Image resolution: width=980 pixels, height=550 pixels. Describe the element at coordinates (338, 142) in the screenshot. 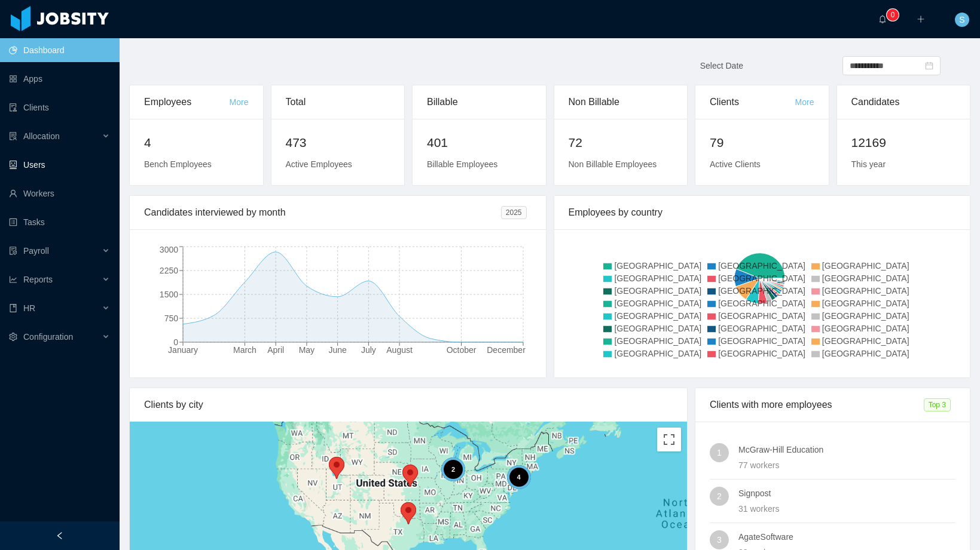

I see `h2: 473` at that location.